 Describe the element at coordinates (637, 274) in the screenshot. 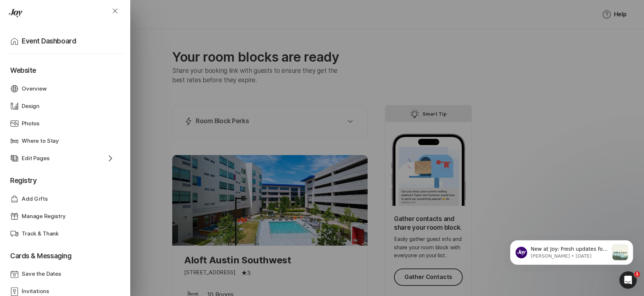

I see `span: 1` at that location.